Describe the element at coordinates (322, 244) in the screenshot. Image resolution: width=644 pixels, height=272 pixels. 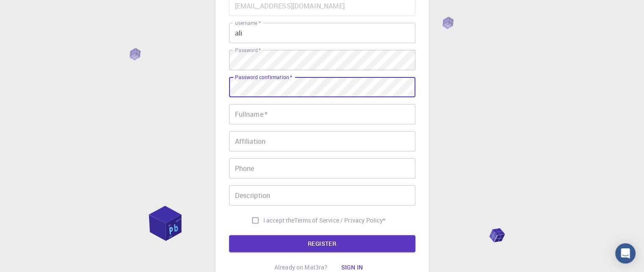
I see `button: REGISTER` at that location.